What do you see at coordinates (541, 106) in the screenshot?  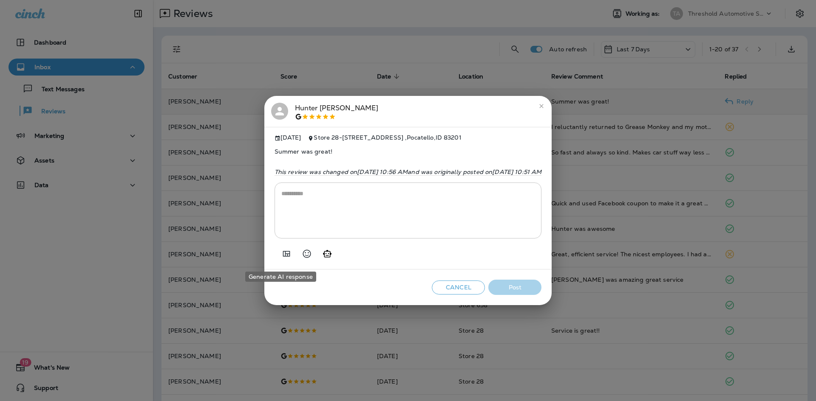 I see `button: close` at bounding box center [541, 106].